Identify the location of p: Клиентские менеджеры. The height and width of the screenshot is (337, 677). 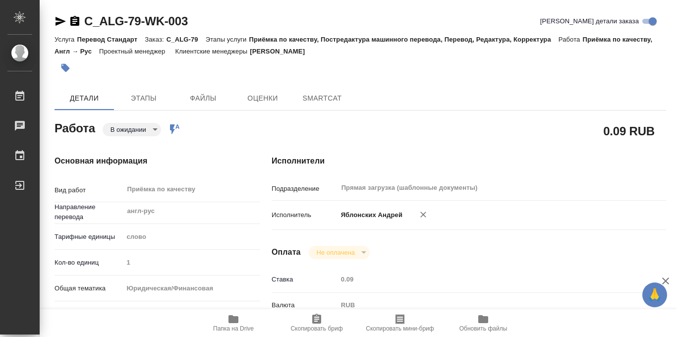
(212, 51).